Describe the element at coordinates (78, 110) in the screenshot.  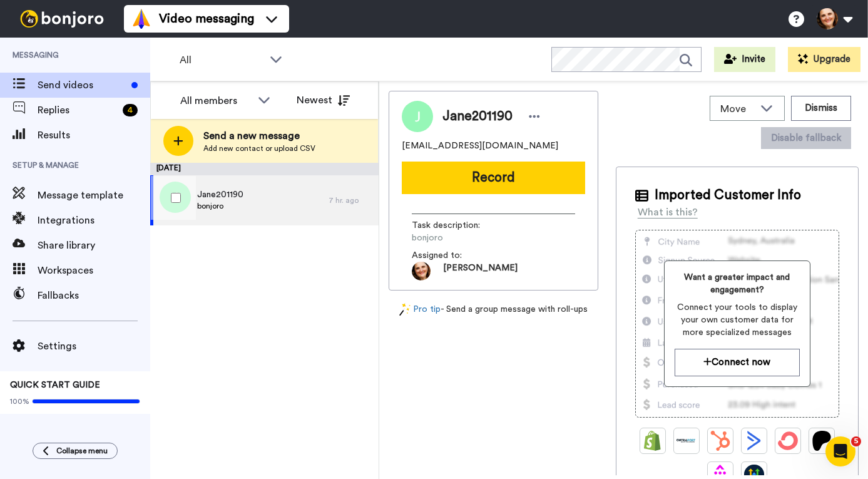
I see `span: Replies` at that location.